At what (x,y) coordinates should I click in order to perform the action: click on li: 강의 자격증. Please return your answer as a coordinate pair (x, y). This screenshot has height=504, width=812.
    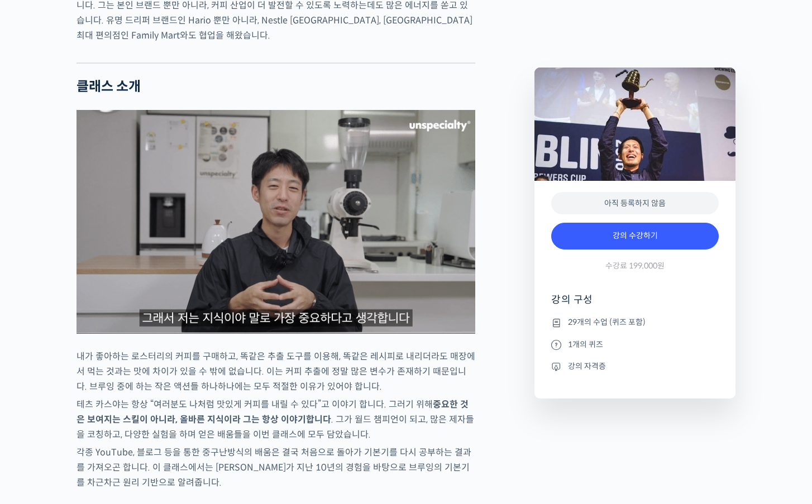
    Looking at the image, I should click on (635, 366).